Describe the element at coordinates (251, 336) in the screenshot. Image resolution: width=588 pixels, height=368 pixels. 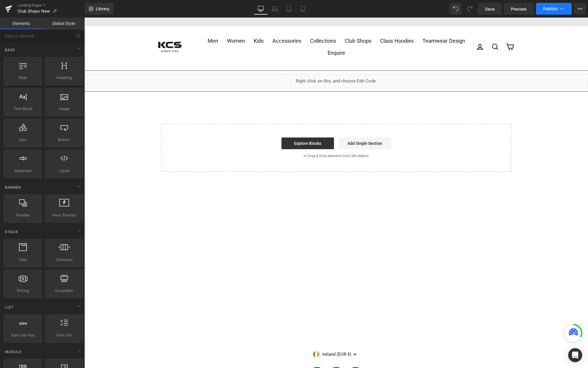
I see `span: Ireland (EUR €)` at that location.